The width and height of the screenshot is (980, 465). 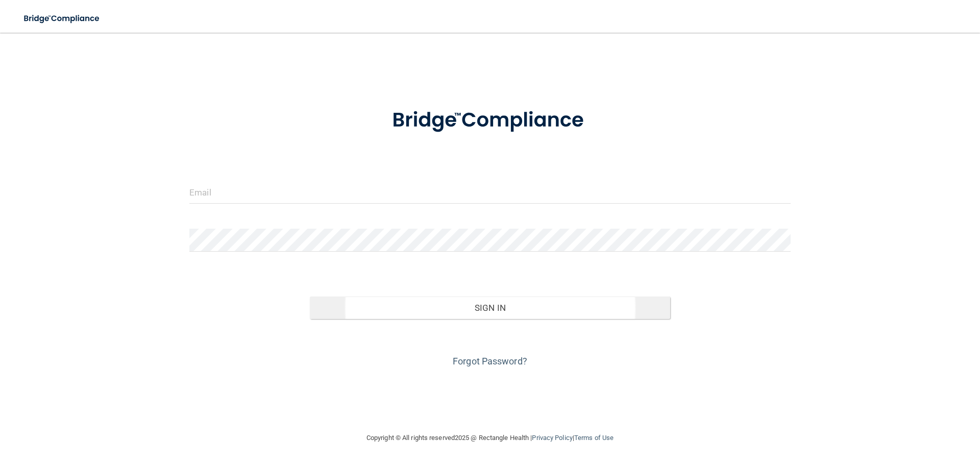 What do you see at coordinates (490, 192) in the screenshot?
I see `input: Email` at bounding box center [490, 192].